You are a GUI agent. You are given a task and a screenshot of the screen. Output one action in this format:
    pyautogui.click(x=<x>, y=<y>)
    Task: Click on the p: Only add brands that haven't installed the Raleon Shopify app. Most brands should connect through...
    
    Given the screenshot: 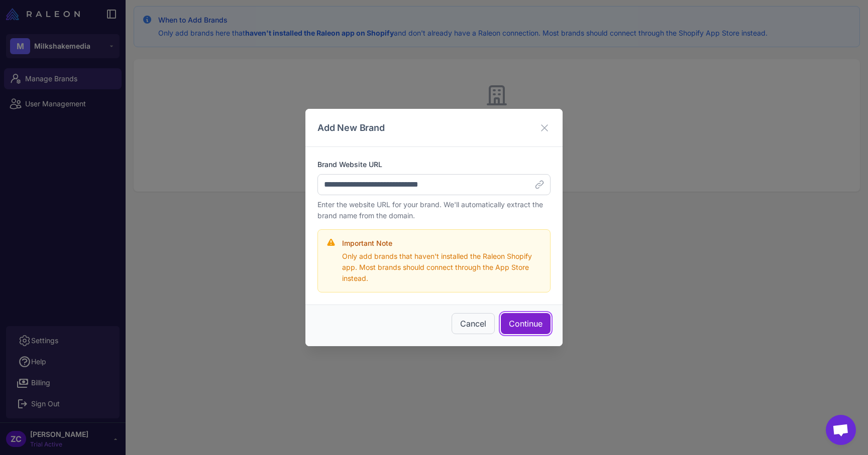 What is the action you would take?
    pyautogui.click(x=442, y=268)
    